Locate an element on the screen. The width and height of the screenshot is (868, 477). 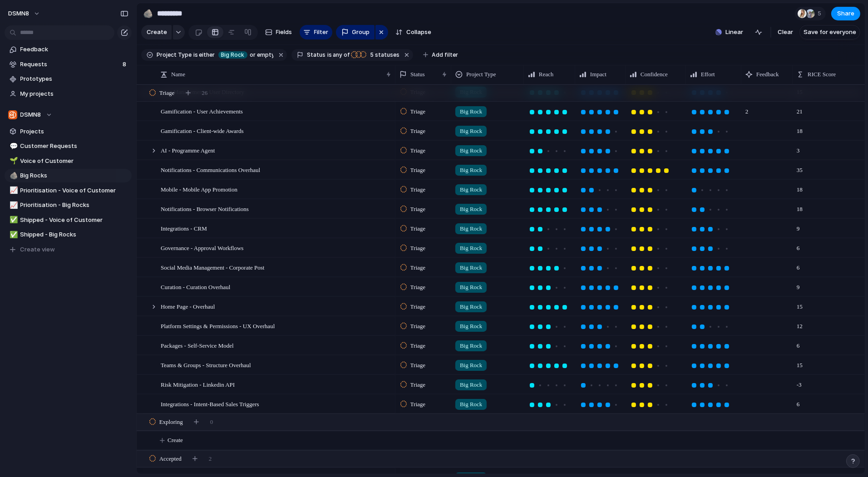
span: either is located at coordinates (206, 55).